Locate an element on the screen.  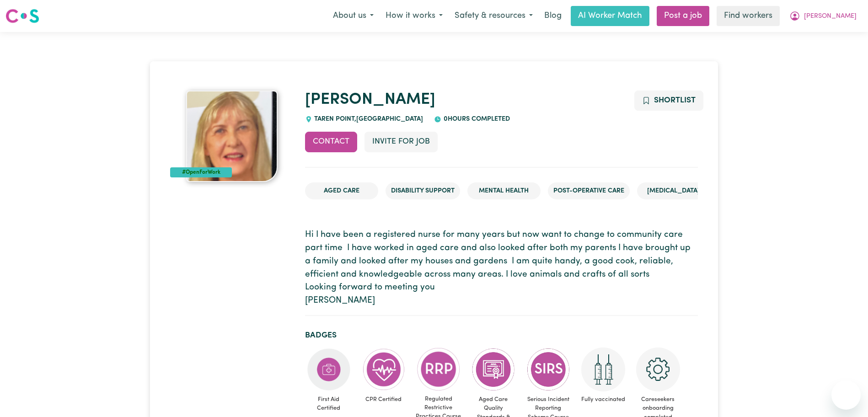
div: #OpenForWork is located at coordinates (200, 173).